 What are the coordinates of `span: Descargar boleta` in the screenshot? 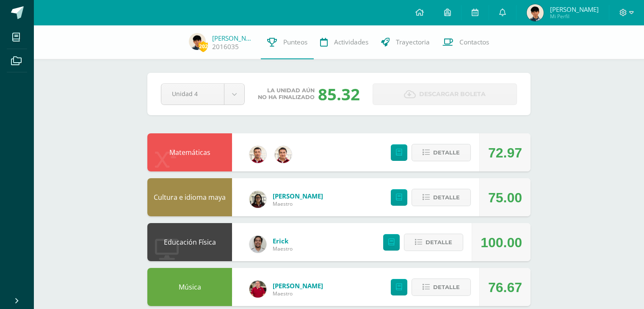 It's located at (452, 94).